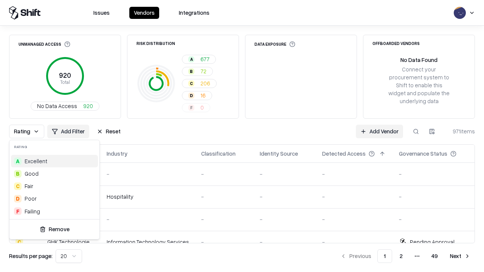 This screenshot has width=484, height=272. What do you see at coordinates (18, 174) in the screenshot?
I see `div: B` at bounding box center [18, 174].